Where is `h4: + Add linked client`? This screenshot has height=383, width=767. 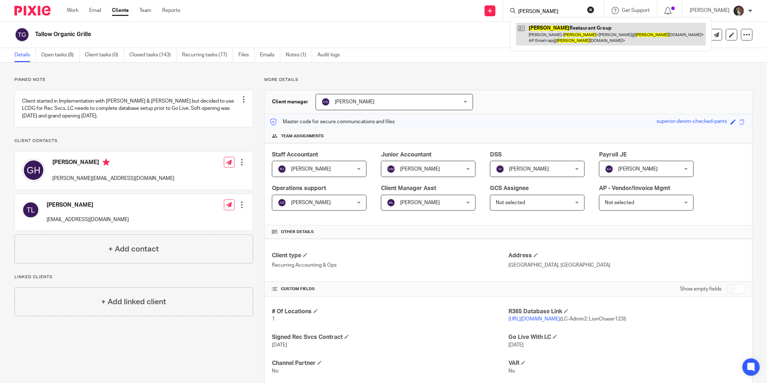 h4: + Add linked client is located at coordinates (134, 302).